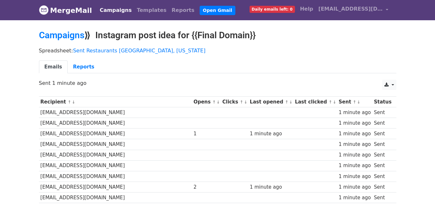 The image size is (435, 206). Describe the element at coordinates (53, 67) in the screenshot. I see `a: Emails` at that location.